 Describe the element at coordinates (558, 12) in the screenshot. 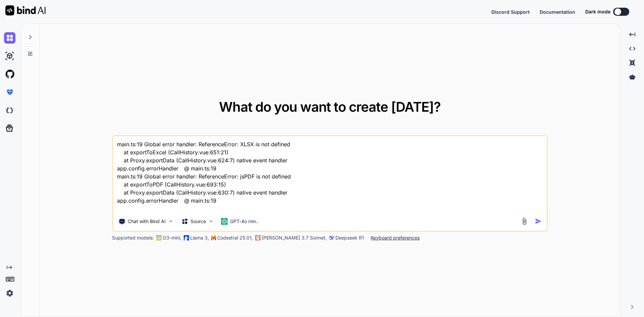

I see `span: Documentation` at that location.